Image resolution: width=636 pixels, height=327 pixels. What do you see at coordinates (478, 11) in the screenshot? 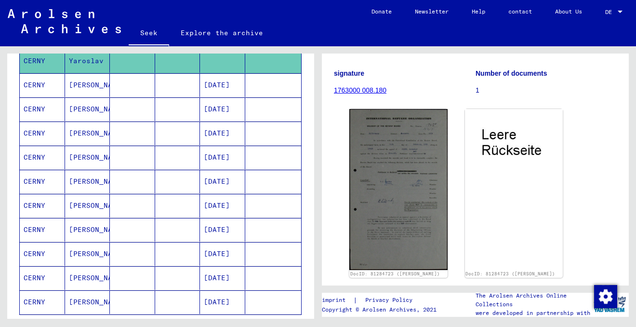
I see `font: Help` at bounding box center [478, 11].